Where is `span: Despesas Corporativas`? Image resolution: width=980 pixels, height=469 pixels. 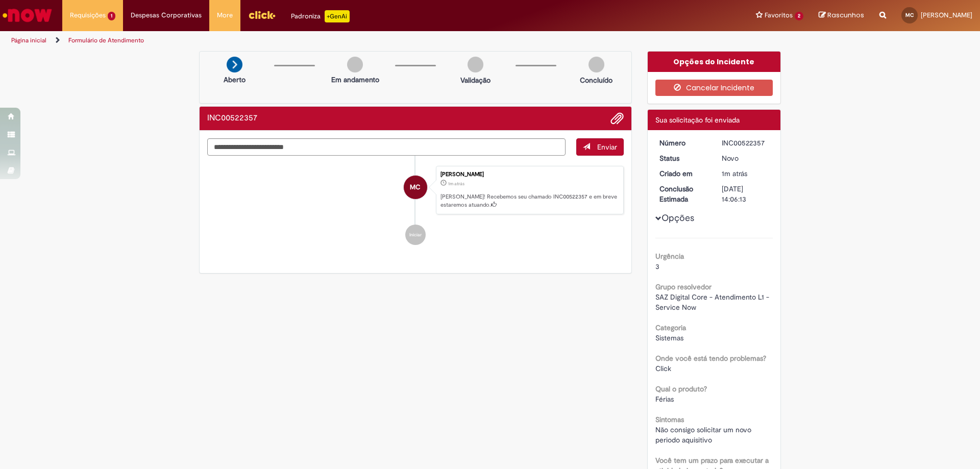 span: Despesas Corporativas is located at coordinates (166, 15).